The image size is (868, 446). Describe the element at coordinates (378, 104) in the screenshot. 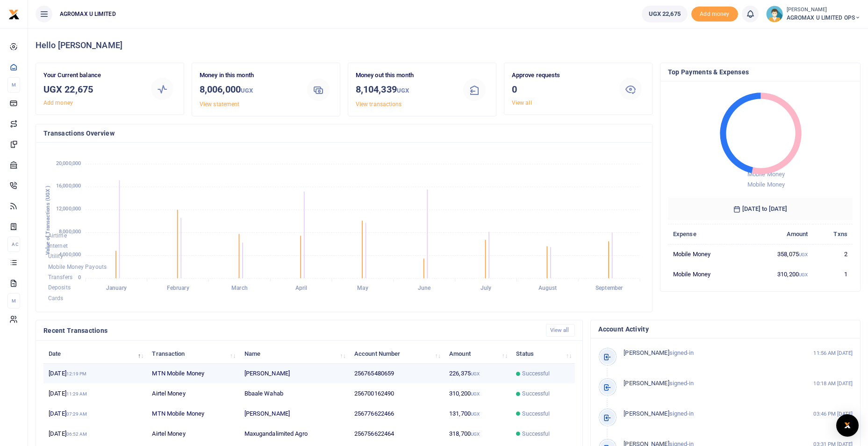

I see `a: View transactions` at that location.